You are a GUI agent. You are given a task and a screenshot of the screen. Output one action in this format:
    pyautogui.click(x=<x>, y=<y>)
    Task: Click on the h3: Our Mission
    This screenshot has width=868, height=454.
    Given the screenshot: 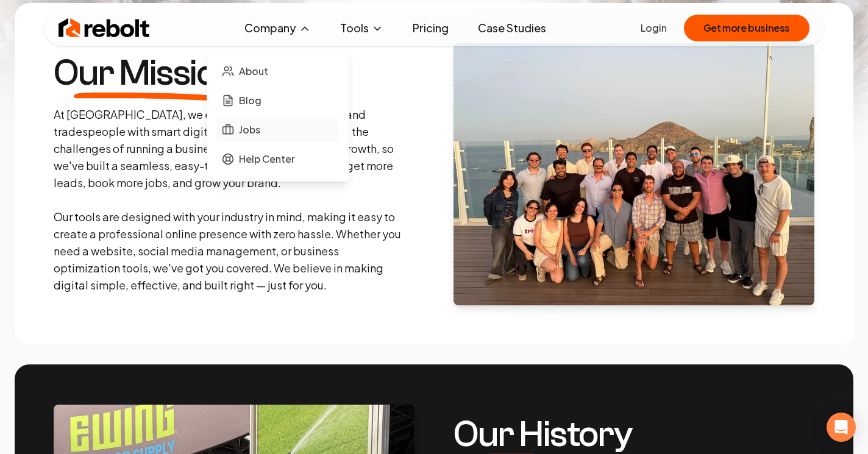 What is the action you would take?
    pyautogui.click(x=145, y=73)
    